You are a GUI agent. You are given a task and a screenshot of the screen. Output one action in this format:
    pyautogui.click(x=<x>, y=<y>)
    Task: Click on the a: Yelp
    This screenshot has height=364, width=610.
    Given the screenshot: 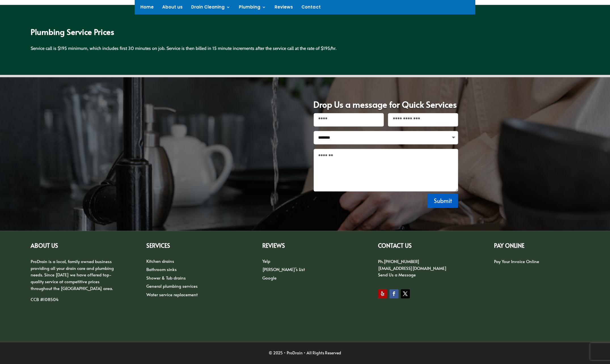 What is the action you would take?
    pyautogui.click(x=266, y=261)
    